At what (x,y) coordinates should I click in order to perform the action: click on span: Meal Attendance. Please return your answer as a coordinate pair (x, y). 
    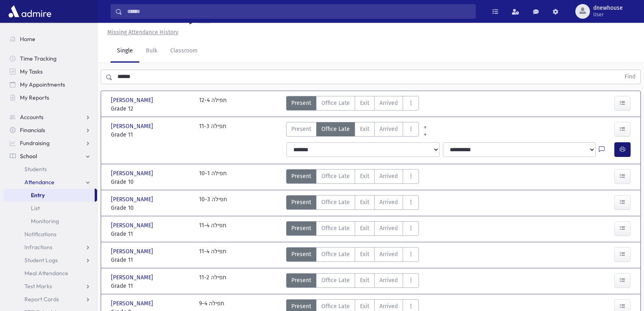
    Looking at the image, I should click on (46, 273).